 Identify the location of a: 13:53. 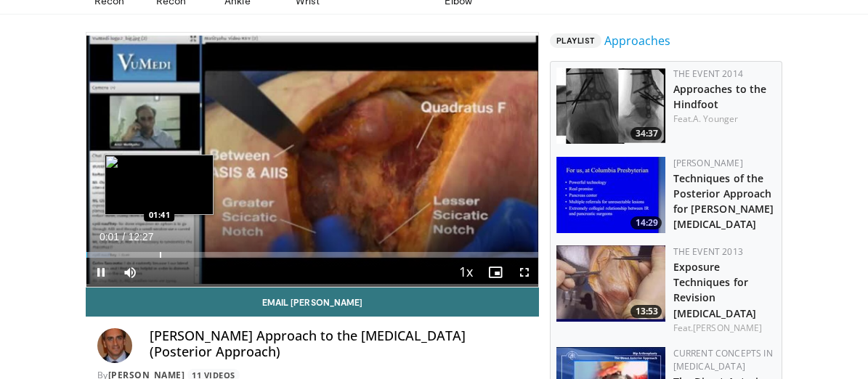
(611, 283).